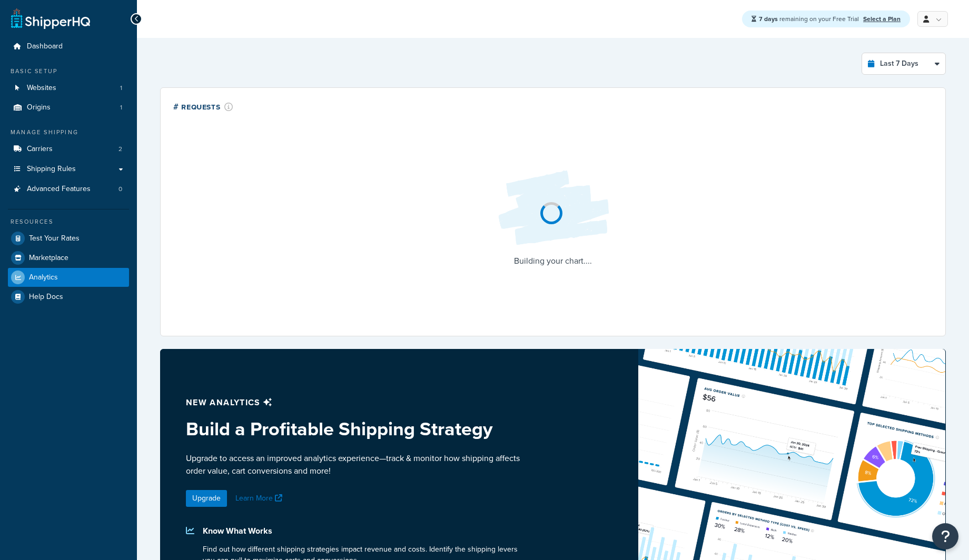  I want to click on div: # Requests, so click(203, 107).